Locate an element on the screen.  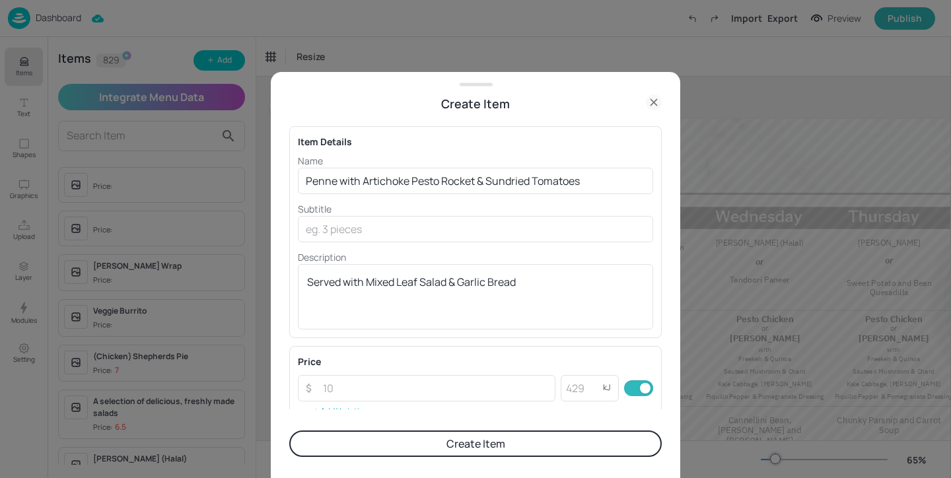
button: Create Item is located at coordinates (475, 444).